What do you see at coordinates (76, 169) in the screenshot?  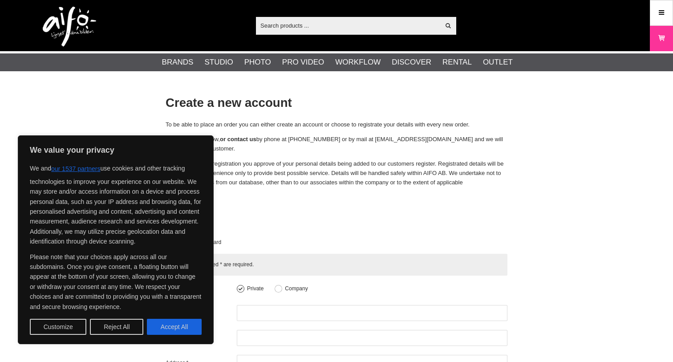 I see `button: our 1537 partners` at bounding box center [76, 169].